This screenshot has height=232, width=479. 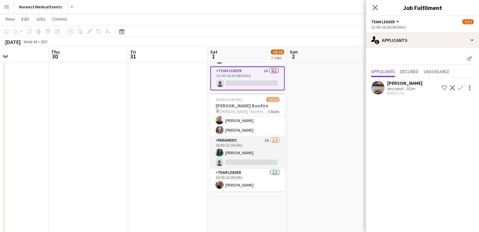 I want to click on div: Applicants, so click(x=422, y=40).